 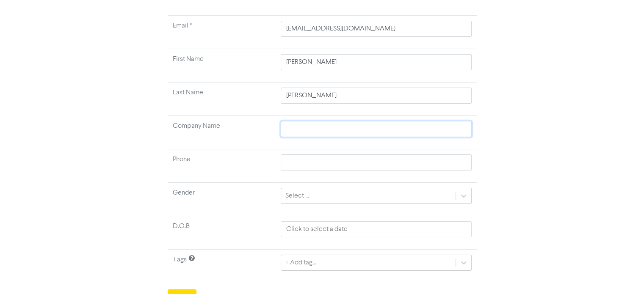 What do you see at coordinates (222, 65) in the screenshot?
I see `td: First Name` at bounding box center [222, 65].